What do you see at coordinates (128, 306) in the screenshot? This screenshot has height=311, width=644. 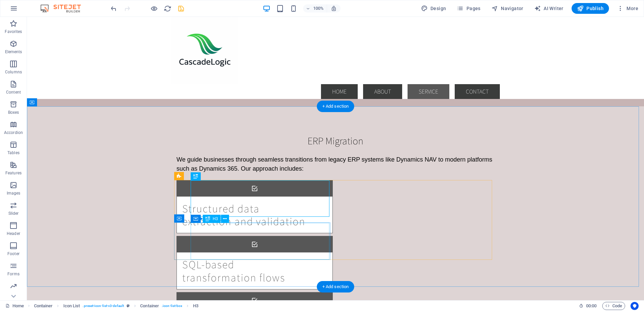 I see `i: This element is a customizable preset` at bounding box center [128, 306].